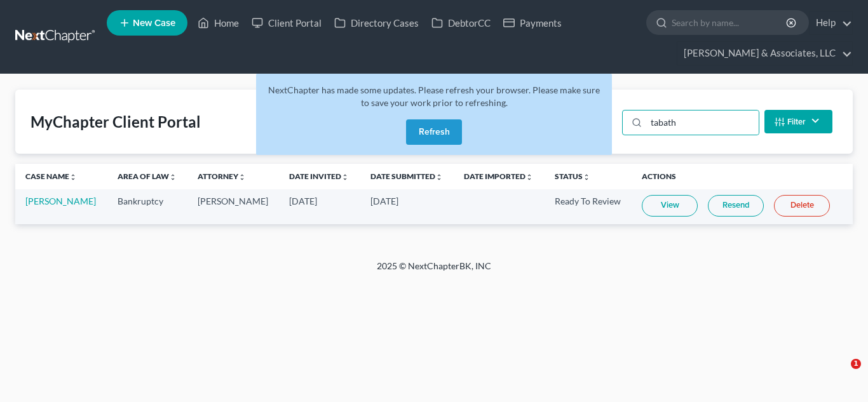 The width and height of the screenshot is (868, 402). Describe the element at coordinates (51, 176) in the screenshot. I see `a: Case Nameunfold_more` at that location.